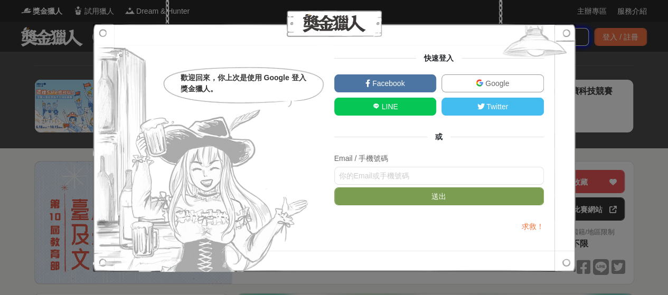 The image size is (668, 295). Describe the element at coordinates (479, 83) in the screenshot. I see `img: Google` at that location.